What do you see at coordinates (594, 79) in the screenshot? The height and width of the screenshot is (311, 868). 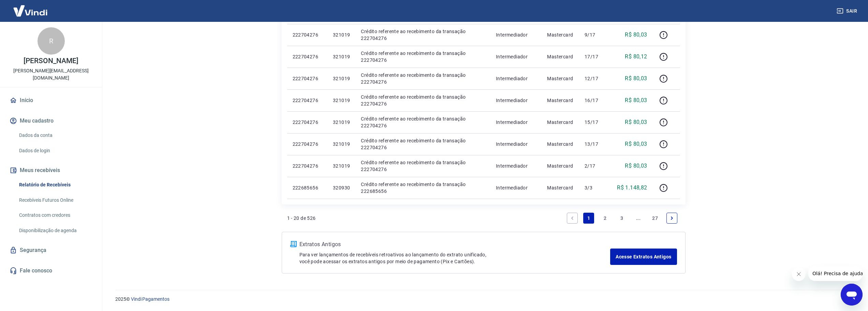 I see `p: 12/17` at bounding box center [594, 79].